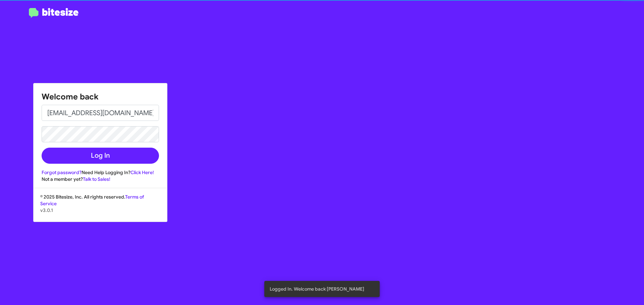  What do you see at coordinates (100, 97) in the screenshot?
I see `h1: Welcome back` at bounding box center [100, 97].